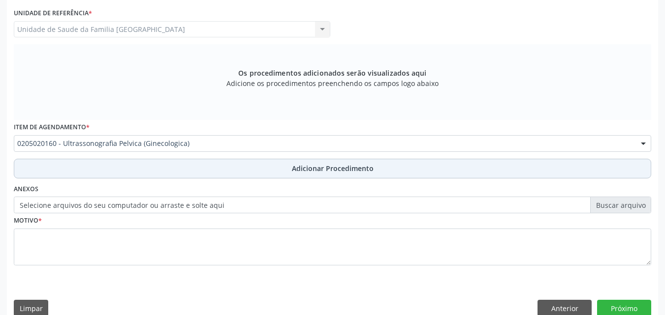  Describe the element at coordinates (333, 168) in the screenshot. I see `span: Adicionar Procedimento` at that location.